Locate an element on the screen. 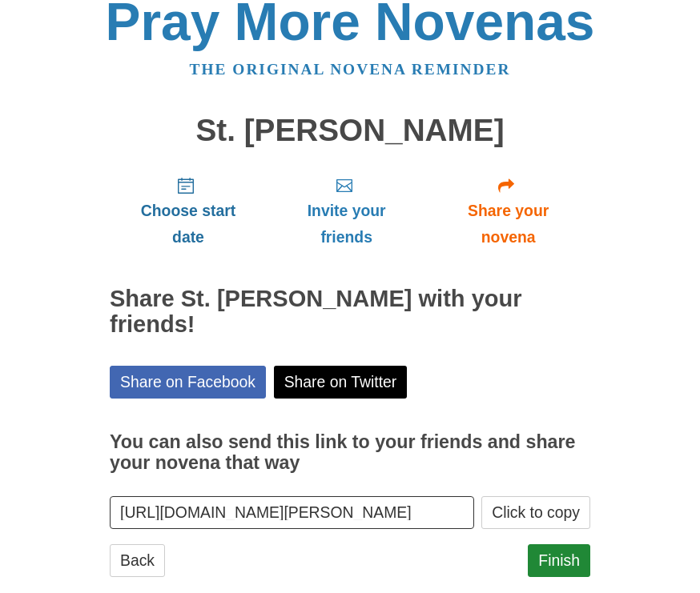 The image size is (700, 593). a: The original novena reminder is located at coordinates (350, 70).